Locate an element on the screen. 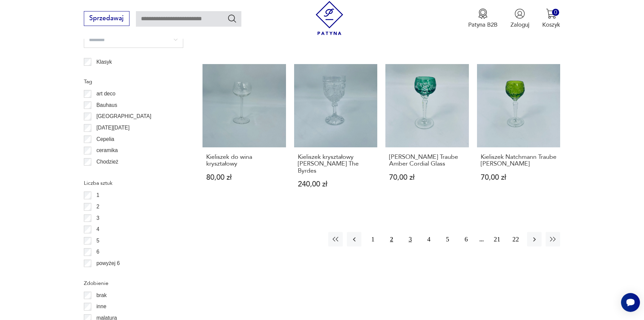 Image resolution: width=644 pixels, height=320 pixels. button: Patyna B2B is located at coordinates (483, 19).